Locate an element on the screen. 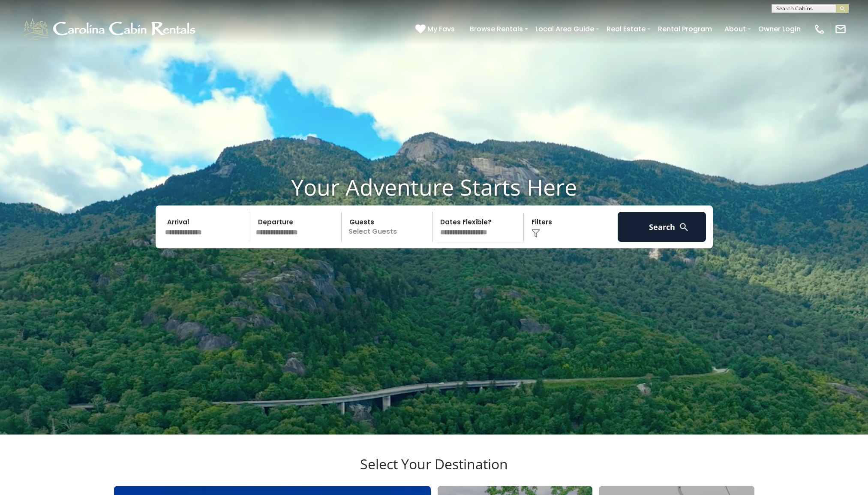 This screenshot has width=868, height=495. a: My Favs is located at coordinates (436, 29).